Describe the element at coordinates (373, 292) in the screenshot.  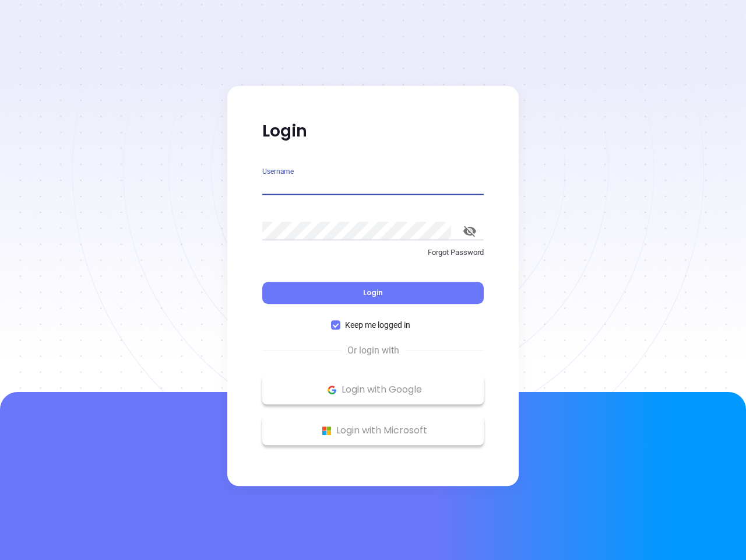
I see `span: Login` at that location.